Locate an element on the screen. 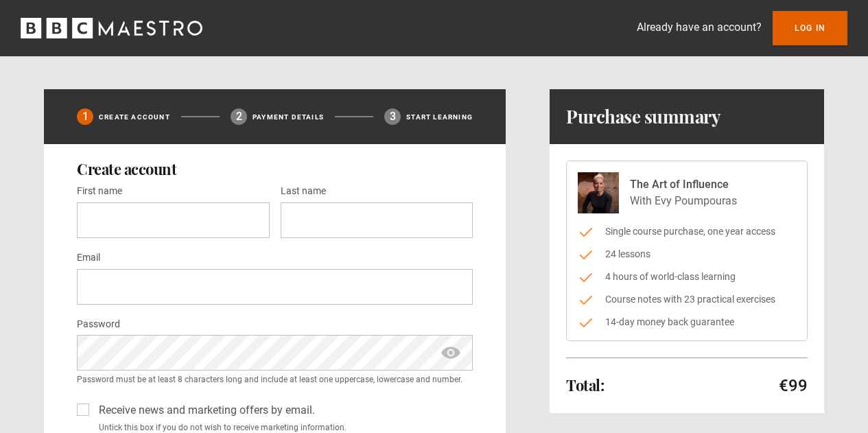  a: Log In is located at coordinates (810, 28).